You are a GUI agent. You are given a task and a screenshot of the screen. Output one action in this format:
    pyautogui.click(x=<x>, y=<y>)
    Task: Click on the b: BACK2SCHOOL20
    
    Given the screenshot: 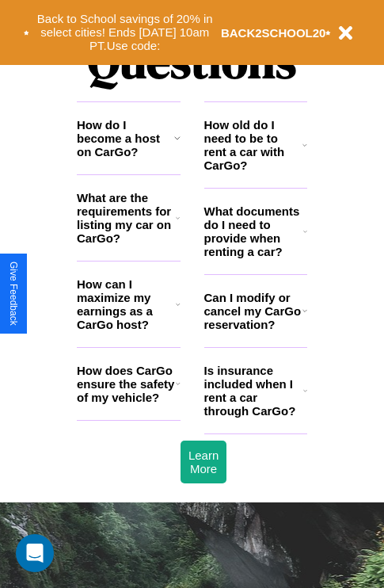 What is the action you would take?
    pyautogui.click(x=274, y=33)
    